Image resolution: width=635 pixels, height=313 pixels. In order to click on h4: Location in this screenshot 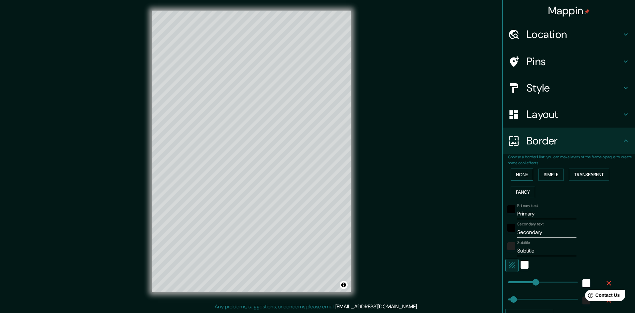, I will do `click(574, 34)`.